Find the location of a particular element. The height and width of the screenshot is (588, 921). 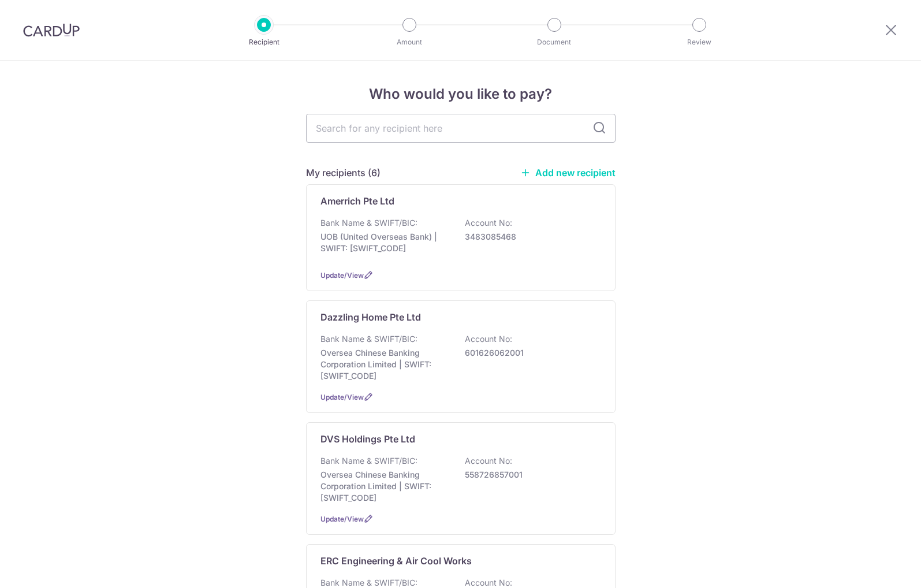

p: Amount is located at coordinates (409, 42).